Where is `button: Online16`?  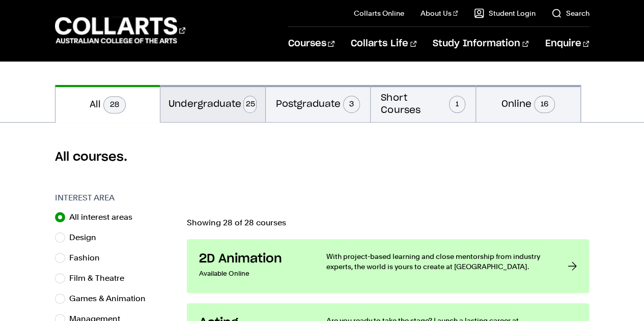
button: Online16 is located at coordinates (529, 103).